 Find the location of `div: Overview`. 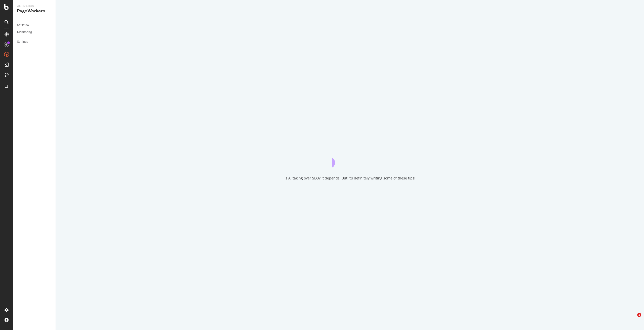

div: Overview is located at coordinates (23, 25).